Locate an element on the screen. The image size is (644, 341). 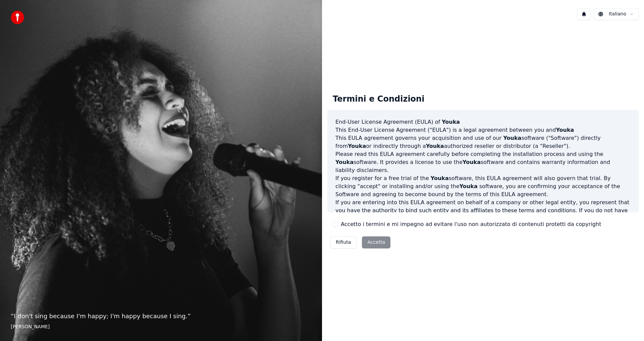
h3: End-User License Agreement (EULA) of is located at coordinates (483, 122).